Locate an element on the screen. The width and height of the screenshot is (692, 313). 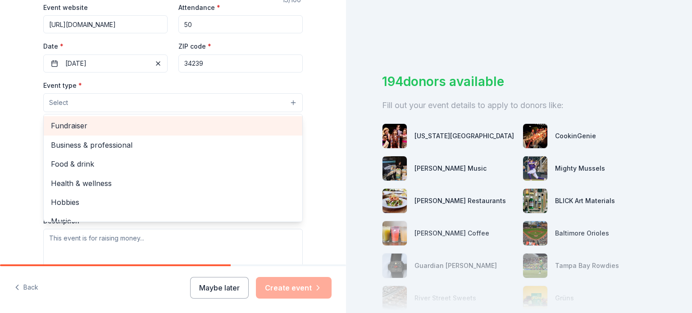
span: Food & drink is located at coordinates (173, 164).